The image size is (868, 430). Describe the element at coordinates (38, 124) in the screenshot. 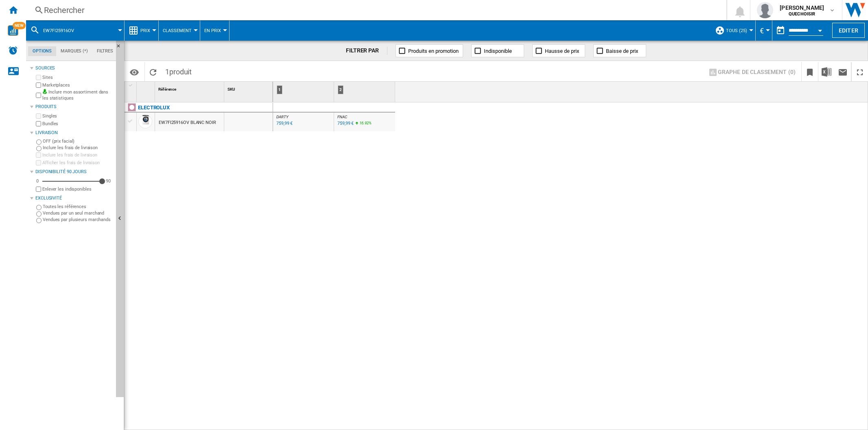

I see `input: Bundles` at that location.